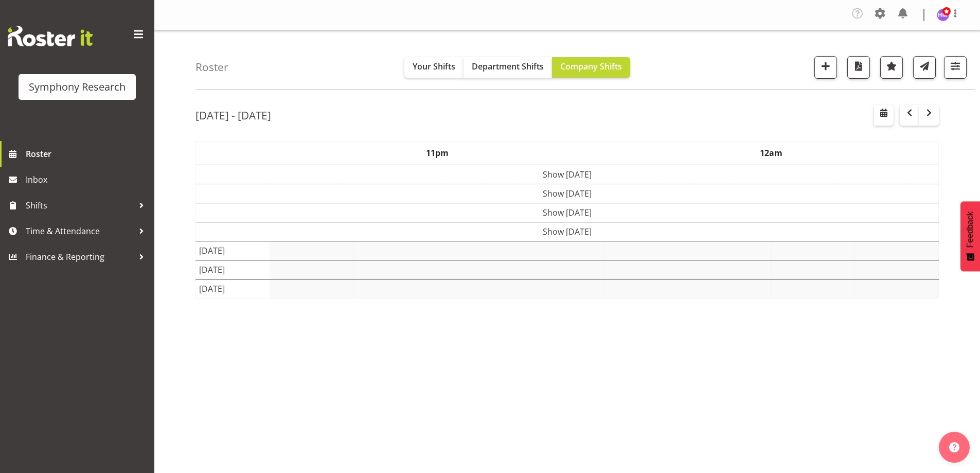 Image resolution: width=980 pixels, height=473 pixels. Describe the element at coordinates (433, 68) in the screenshot. I see `button: Your Shifts` at that location.